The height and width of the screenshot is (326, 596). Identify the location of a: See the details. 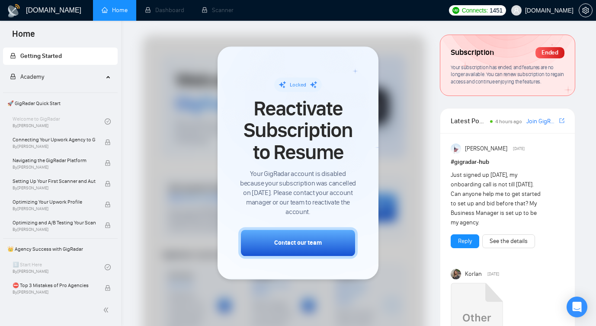
(509, 242).